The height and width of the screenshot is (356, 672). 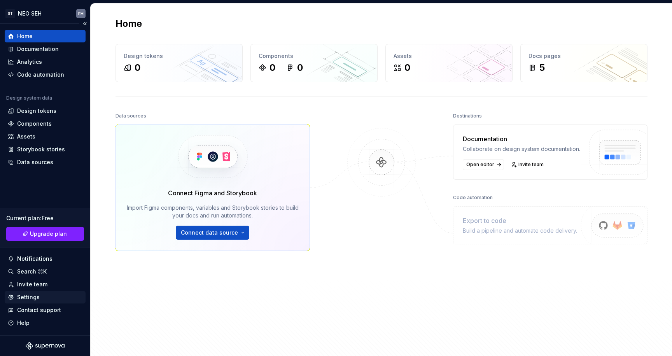 What do you see at coordinates (480, 164) in the screenshot?
I see `span: Open editor` at bounding box center [480, 164].